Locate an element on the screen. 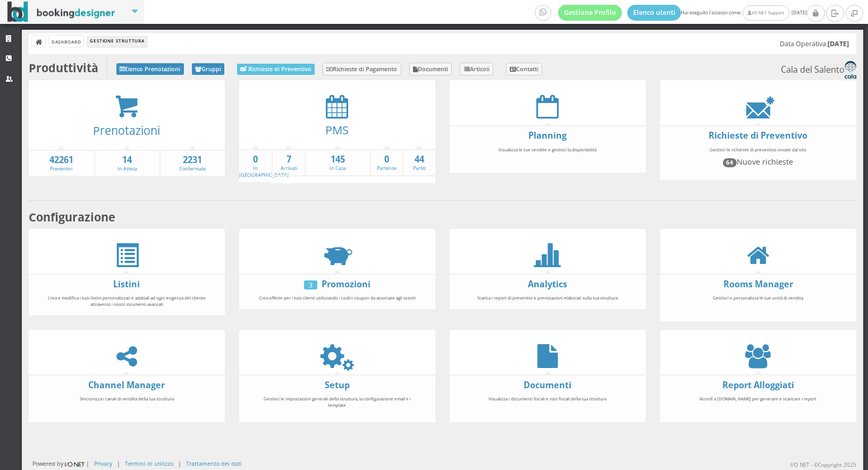 This screenshot has height=470, width=868. a: Articoli is located at coordinates (476, 69).